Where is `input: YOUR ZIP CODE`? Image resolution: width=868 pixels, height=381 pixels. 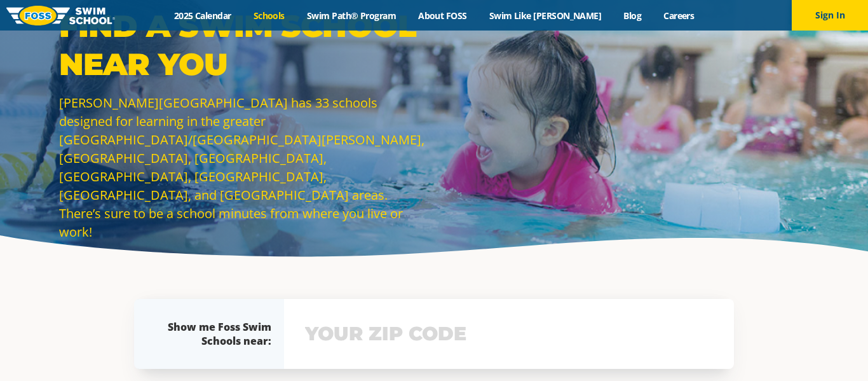
input: YOUR ZIP CODE is located at coordinates (509, 334).